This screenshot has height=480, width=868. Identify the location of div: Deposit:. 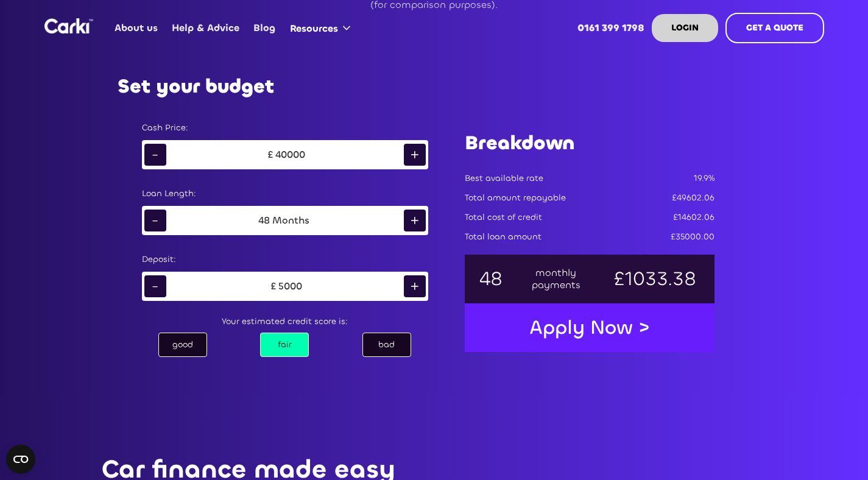
(285, 259).